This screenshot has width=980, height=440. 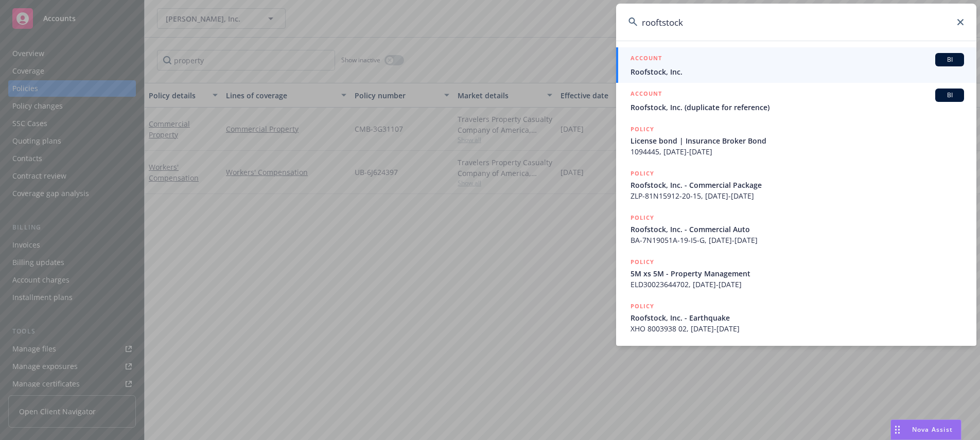 What do you see at coordinates (797, 71) in the screenshot?
I see `span: Roofstock, Inc.` at bounding box center [797, 71].